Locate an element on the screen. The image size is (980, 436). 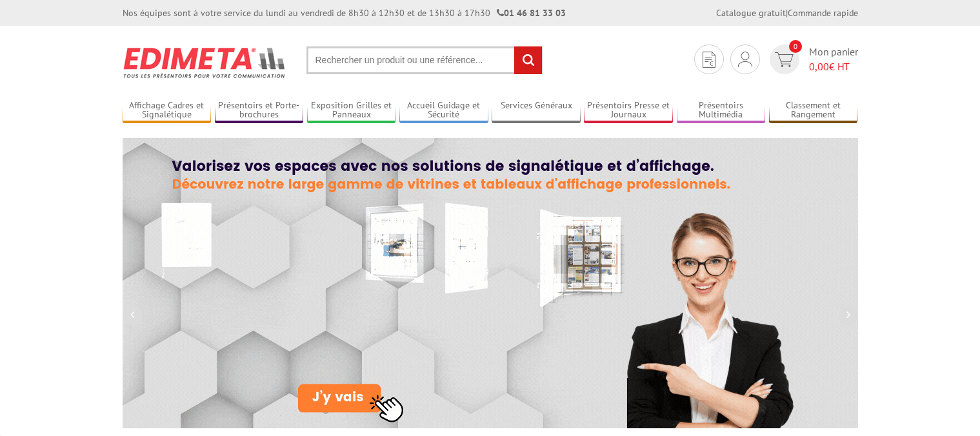
input: Rechercher un produit ou une référence... is located at coordinates (424, 60).